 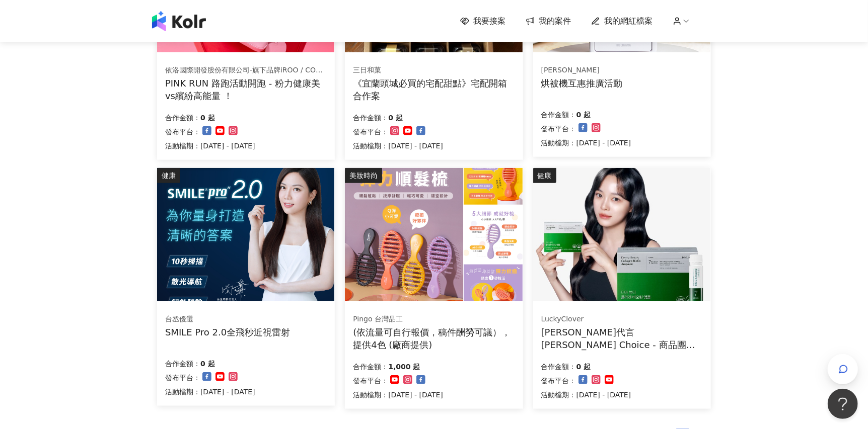 I want to click on div: (依流量可自行報價，稿件酬勞可議），提供4色 (廠商提供), so click(x=434, y=339).